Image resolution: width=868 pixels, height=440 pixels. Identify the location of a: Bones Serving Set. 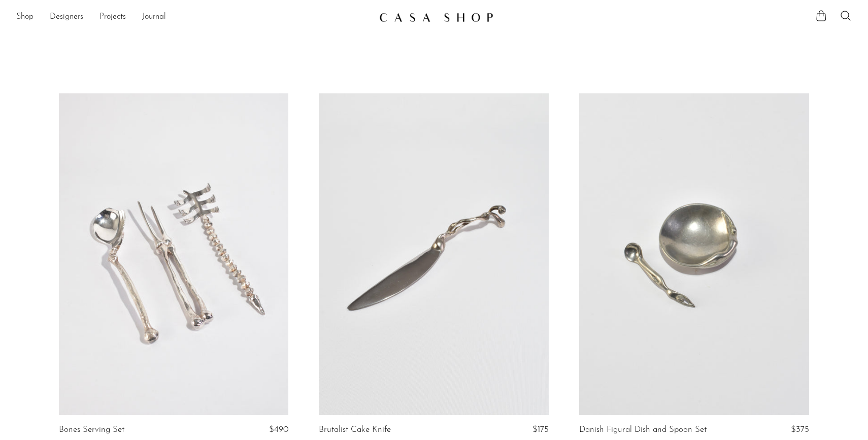
(91, 430).